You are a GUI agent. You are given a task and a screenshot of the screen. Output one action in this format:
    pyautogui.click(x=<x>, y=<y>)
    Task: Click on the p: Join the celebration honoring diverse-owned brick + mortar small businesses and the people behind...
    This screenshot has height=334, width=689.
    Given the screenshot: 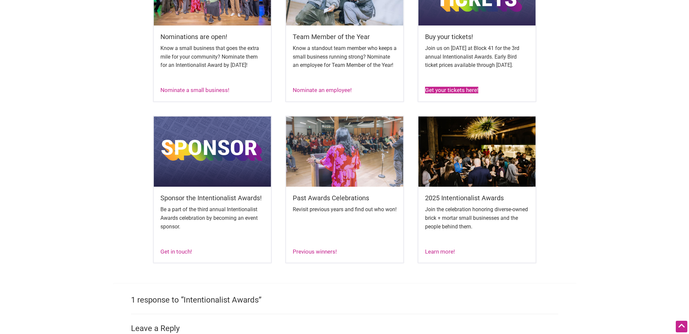 What is the action you would take?
    pyautogui.click(x=477, y=218)
    